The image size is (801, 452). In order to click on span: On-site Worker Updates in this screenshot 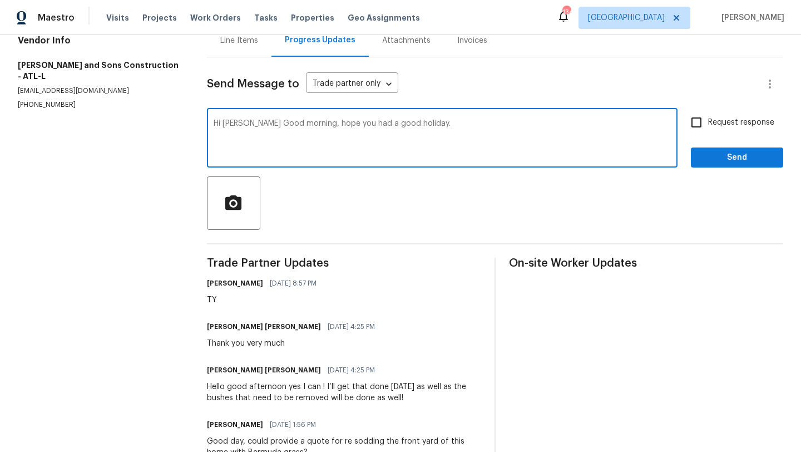, I will do `click(646, 263)`.